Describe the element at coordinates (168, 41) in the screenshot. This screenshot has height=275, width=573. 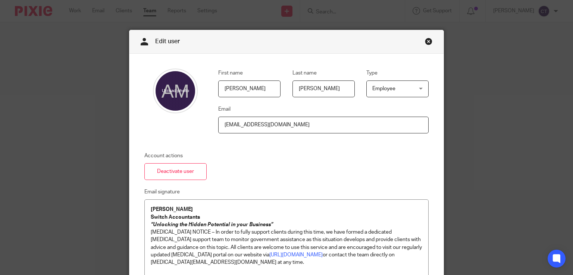
I see `span: Edit user` at that location.